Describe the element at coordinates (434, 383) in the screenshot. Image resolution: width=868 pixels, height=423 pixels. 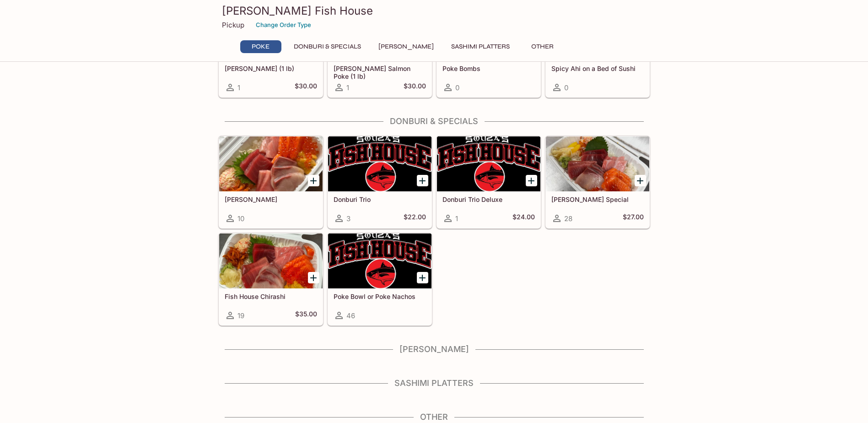
I see `h4: Sashimi Platters` at that location.